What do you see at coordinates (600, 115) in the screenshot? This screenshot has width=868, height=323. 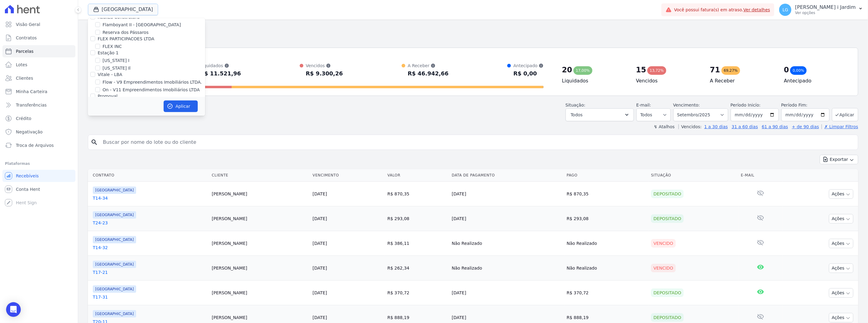 I see `button: Todos` at bounding box center [600, 115].